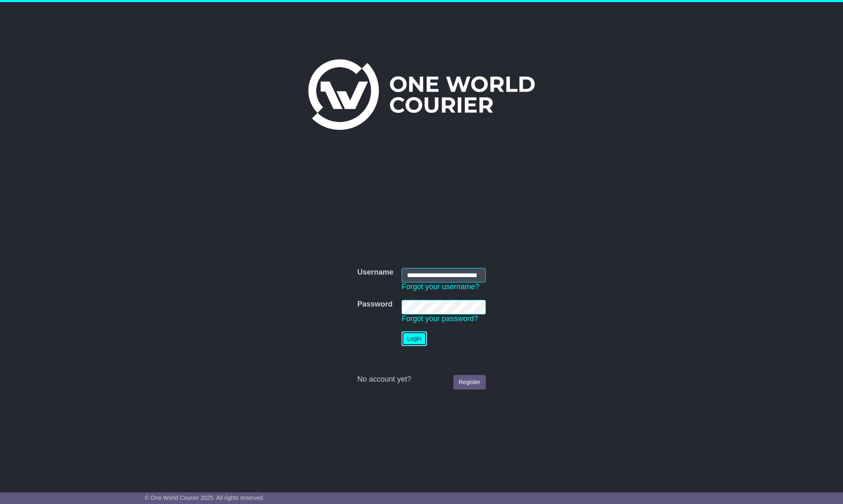  What do you see at coordinates (440, 318) in the screenshot?
I see `a: Forgot your password?` at bounding box center [440, 318].